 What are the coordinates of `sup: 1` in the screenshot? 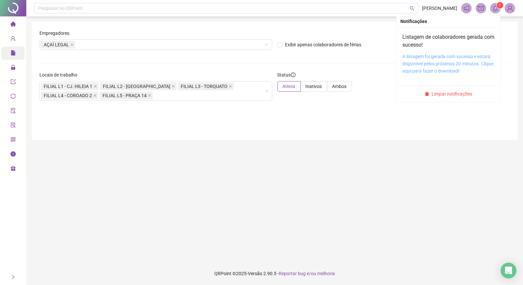 It's located at (500, 5).